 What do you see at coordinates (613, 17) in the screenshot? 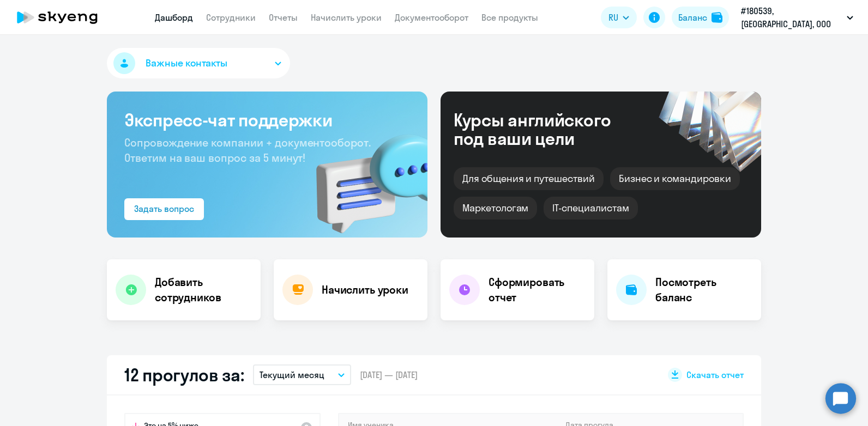
I see `span: RU` at bounding box center [613, 17].